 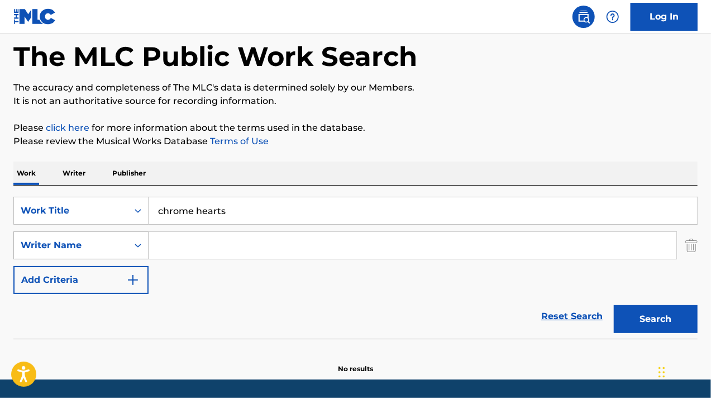 I want to click on form: Search Form, so click(x=355, y=268).